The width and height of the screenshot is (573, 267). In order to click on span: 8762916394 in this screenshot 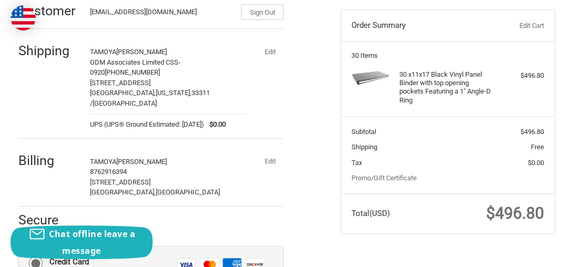, I will do `click(108, 171)`.